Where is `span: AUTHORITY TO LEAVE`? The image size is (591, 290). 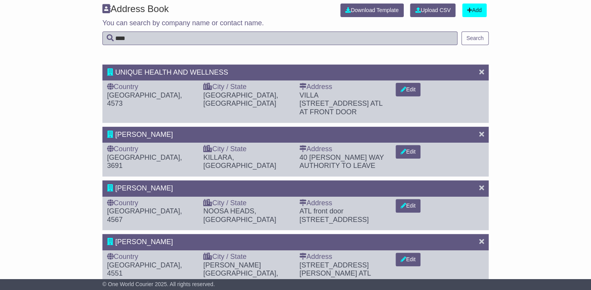 span: AUTHORITY TO LEAVE is located at coordinates (337, 166).